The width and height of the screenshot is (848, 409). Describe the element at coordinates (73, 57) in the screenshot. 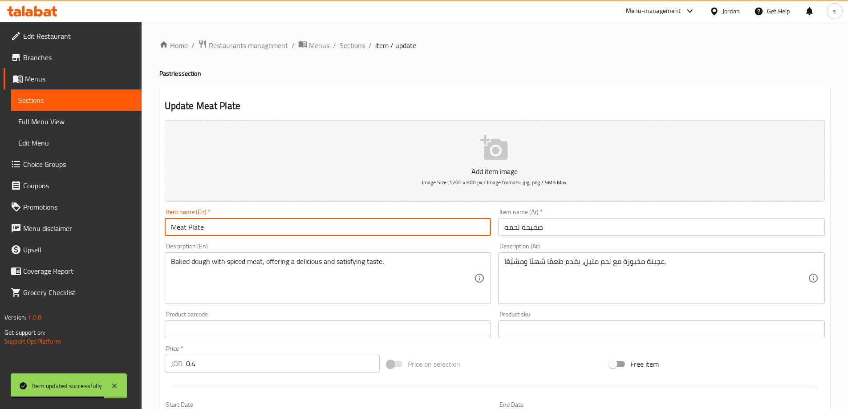

I see `a: Branches` at that location.